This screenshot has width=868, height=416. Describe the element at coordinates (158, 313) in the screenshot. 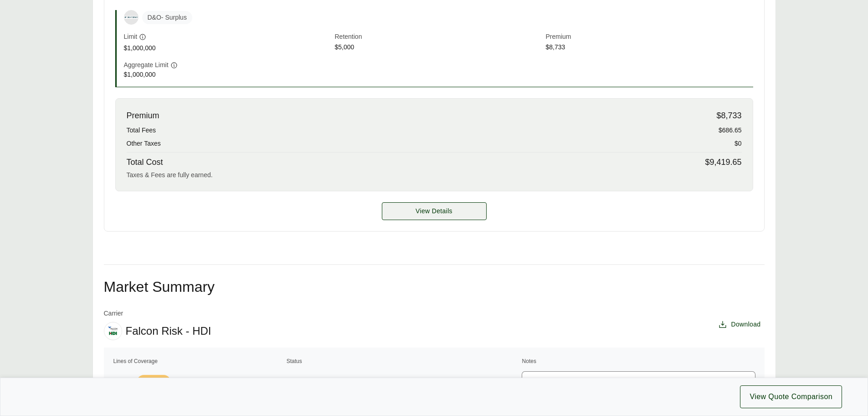

I see `span: Carrier` at that location.